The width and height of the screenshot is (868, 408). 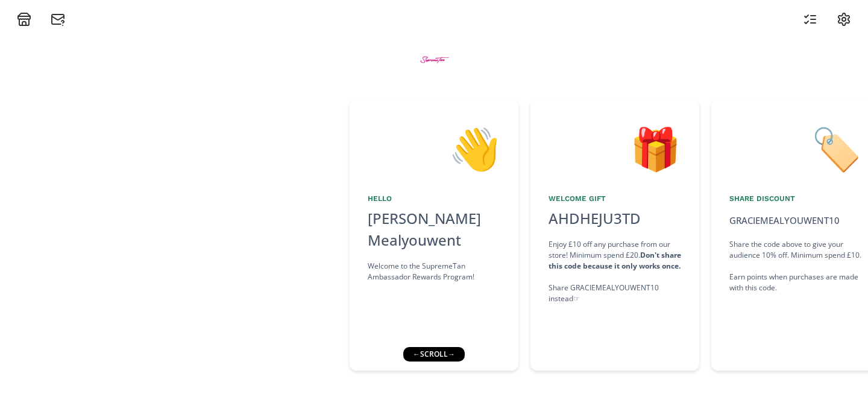 I want to click on div: Enjoy £10 off any purchase from our store! Minimum spend £20. Share GRACIEMEALYOUWENT10 instead ☞, so click(x=615, y=272).